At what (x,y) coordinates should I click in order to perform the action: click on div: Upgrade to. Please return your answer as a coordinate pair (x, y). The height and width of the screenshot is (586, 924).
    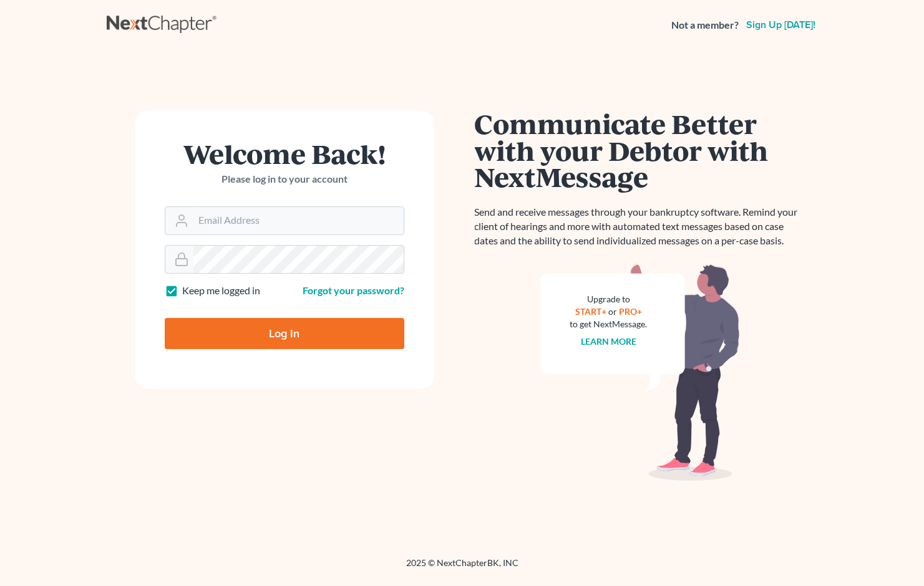
    Looking at the image, I should click on (609, 299).